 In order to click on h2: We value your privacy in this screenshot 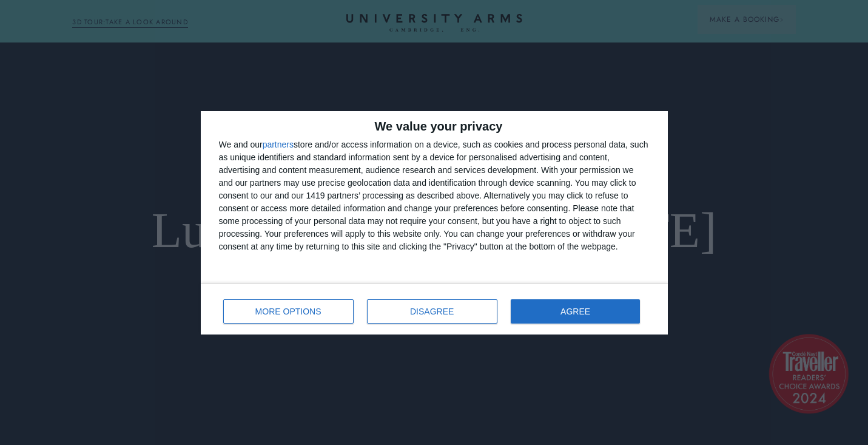, I will do `click(434, 126)`.